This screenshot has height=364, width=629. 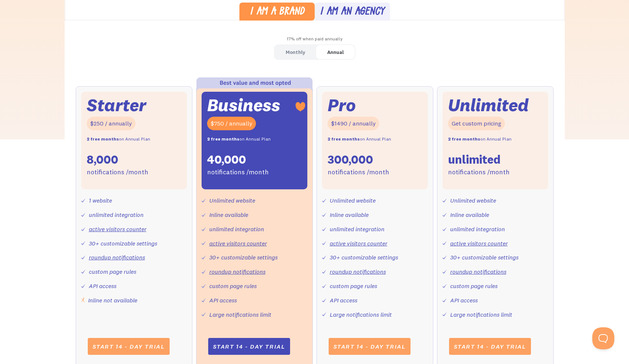 I want to click on div: Annual, so click(x=335, y=53).